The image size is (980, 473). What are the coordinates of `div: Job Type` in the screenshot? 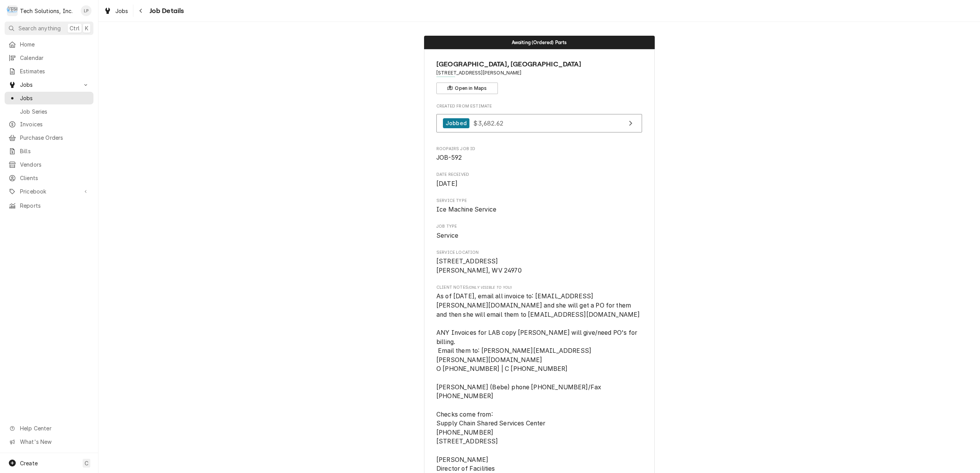 It's located at (539, 232).